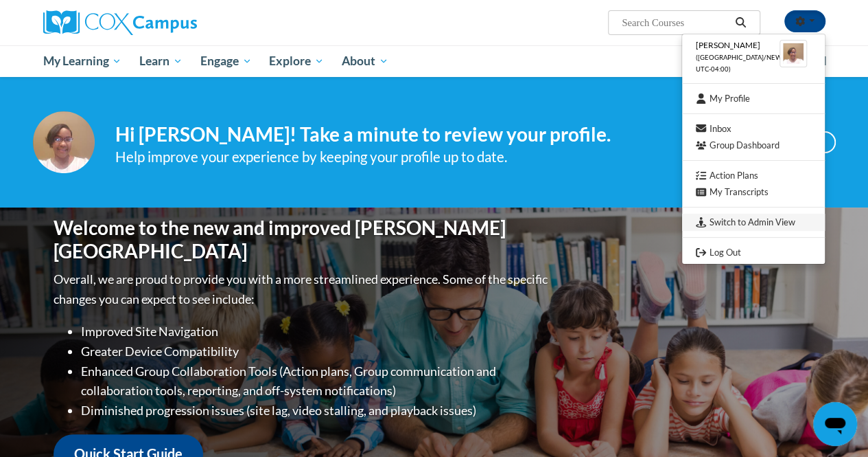 The height and width of the screenshot is (457, 868). Describe the element at coordinates (434, 62) in the screenshot. I see `div: Main menu` at that location.